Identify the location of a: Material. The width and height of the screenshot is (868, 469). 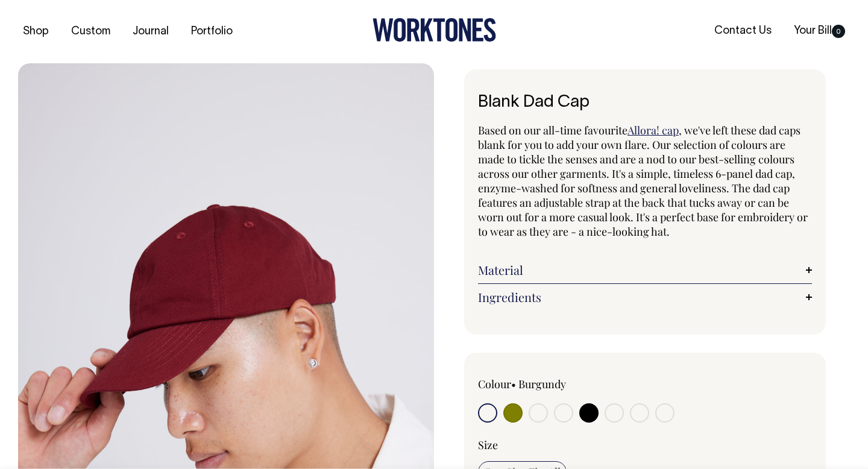
(645, 270).